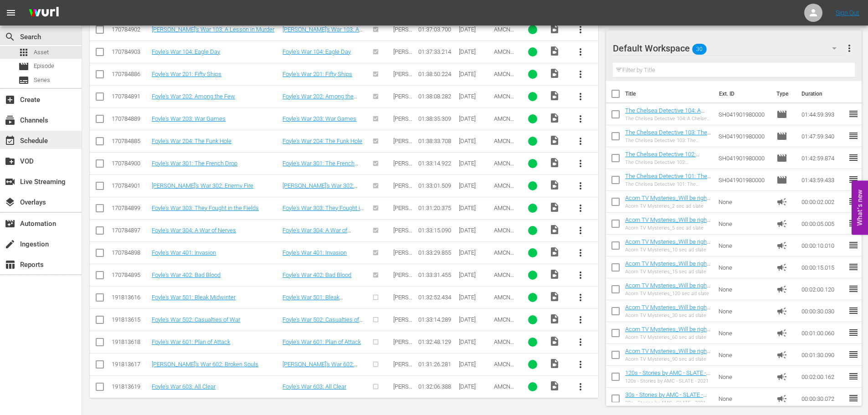 The height and width of the screenshot is (415, 868). Describe the element at coordinates (191, 342) in the screenshot. I see `a: Foyle's War 601: Plan of Attack` at that location.